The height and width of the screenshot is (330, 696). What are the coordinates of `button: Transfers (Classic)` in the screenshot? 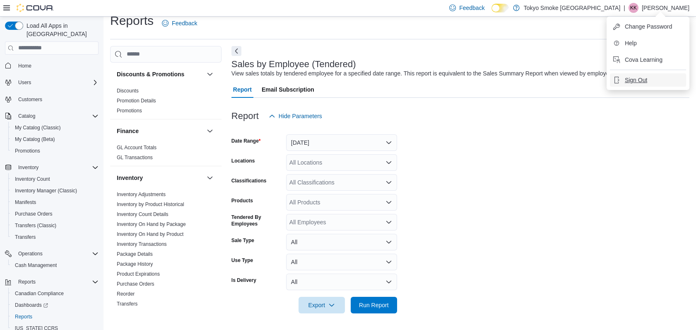 It's located at (55, 225).